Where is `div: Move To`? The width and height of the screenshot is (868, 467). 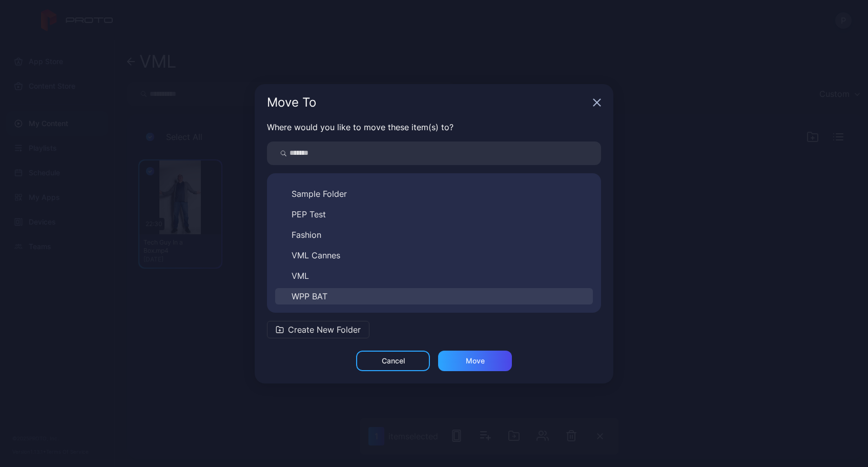
div: Move To is located at coordinates (428, 102).